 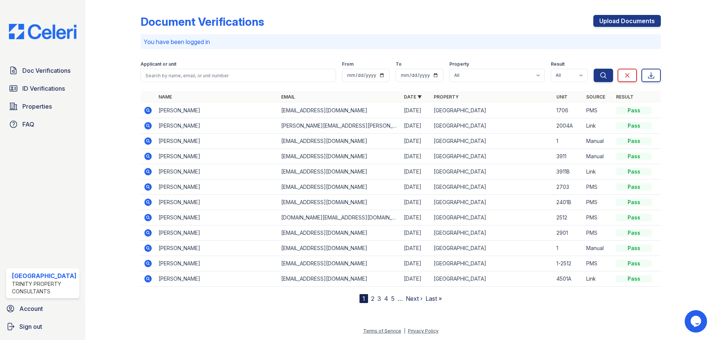 I want to click on td: 1-2512, so click(x=568, y=263).